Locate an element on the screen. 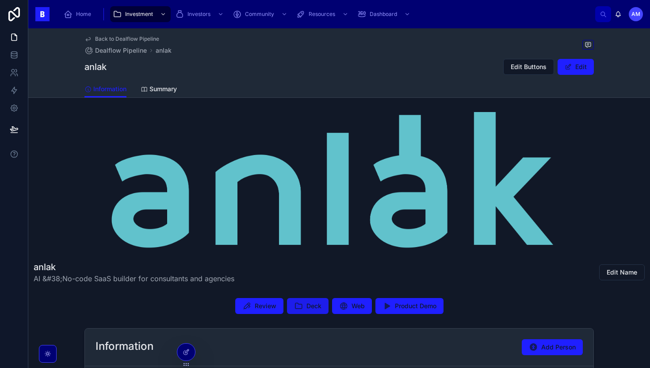 The width and height of the screenshot is (650, 368). a: Back to Dealflow Pipeline is located at coordinates (122, 39).